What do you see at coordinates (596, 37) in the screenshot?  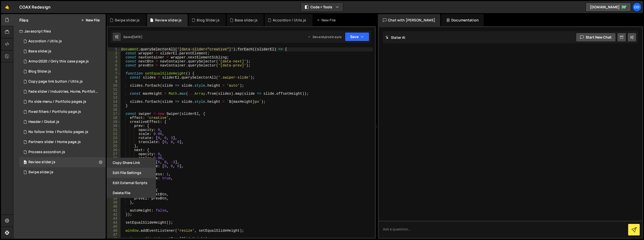 I see `button: Start new chat` at bounding box center [596, 37].